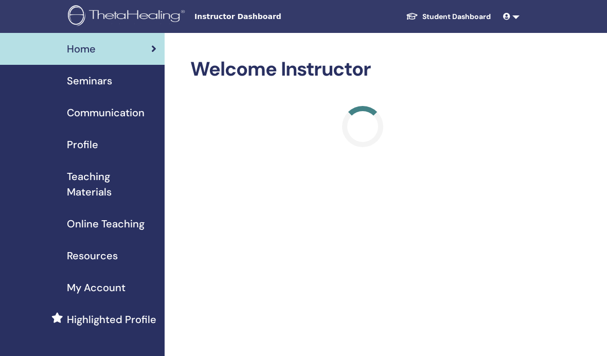 Image resolution: width=607 pixels, height=356 pixels. I want to click on span: Profile, so click(82, 145).